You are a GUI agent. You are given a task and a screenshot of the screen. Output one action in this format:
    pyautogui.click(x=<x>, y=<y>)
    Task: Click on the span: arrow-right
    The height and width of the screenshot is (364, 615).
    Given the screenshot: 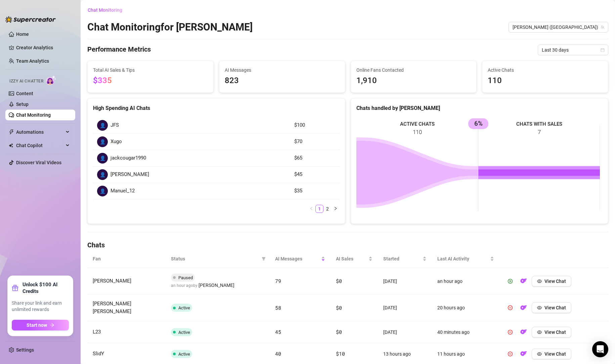 What is the action you would take?
    pyautogui.click(x=52, y=325)
    